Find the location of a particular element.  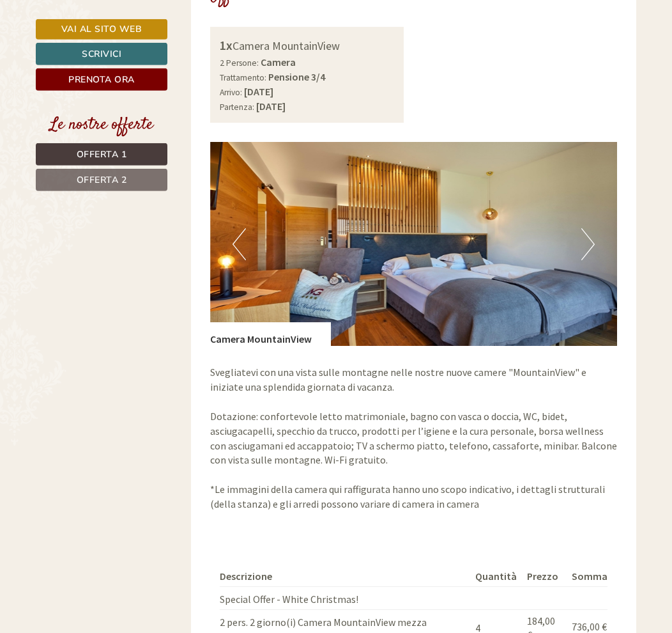

p: Svegliatevi con una vista sulle montagne nelle nostre nuove camere "MountainView" e iniziate una ... is located at coordinates (414, 438).